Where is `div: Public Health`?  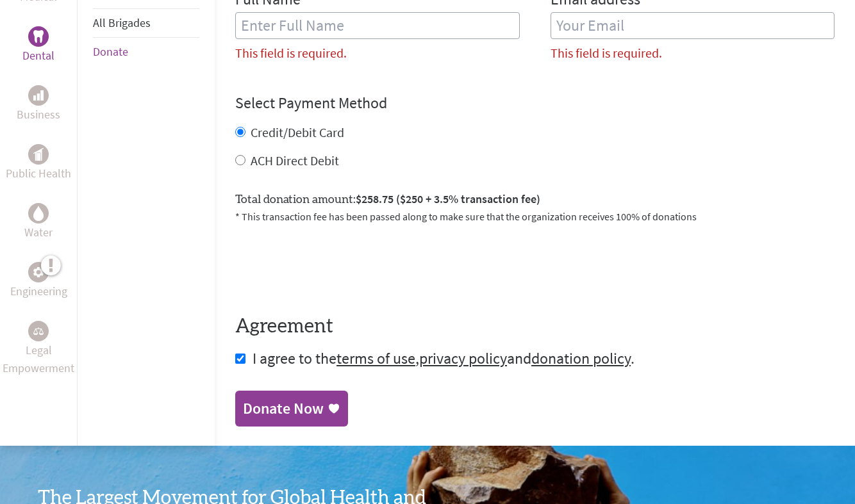
div: Public Health is located at coordinates (39, 154).